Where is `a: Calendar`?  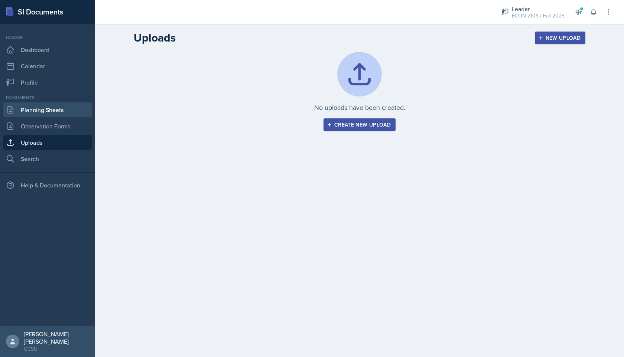
a: Calendar is located at coordinates (48, 66).